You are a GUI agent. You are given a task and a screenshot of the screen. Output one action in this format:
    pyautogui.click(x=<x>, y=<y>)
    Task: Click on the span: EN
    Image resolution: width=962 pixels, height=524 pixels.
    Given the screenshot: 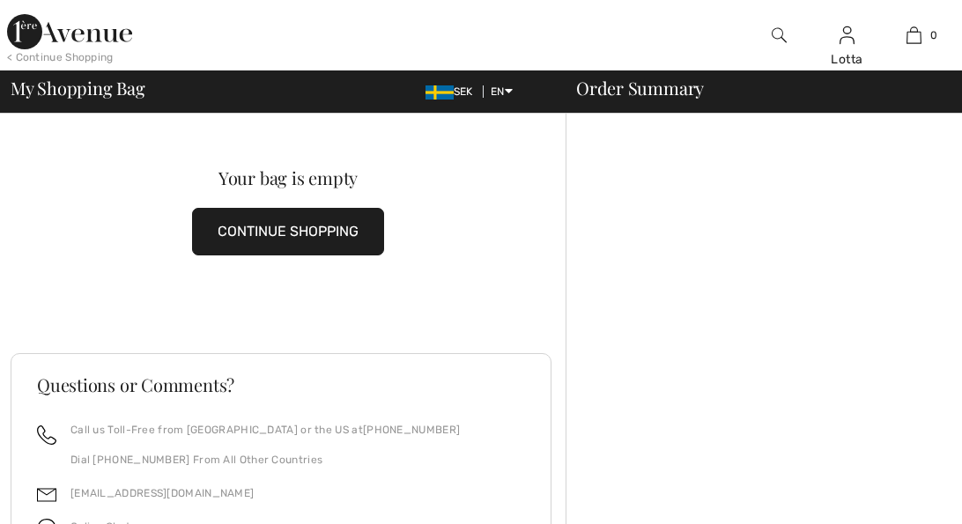 What is the action you would take?
    pyautogui.click(x=501, y=92)
    